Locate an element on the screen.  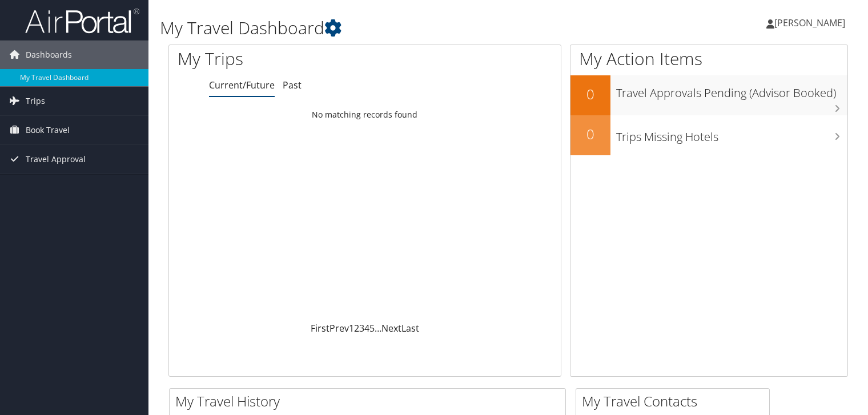
h3: Trips Missing Hotels is located at coordinates (732, 134).